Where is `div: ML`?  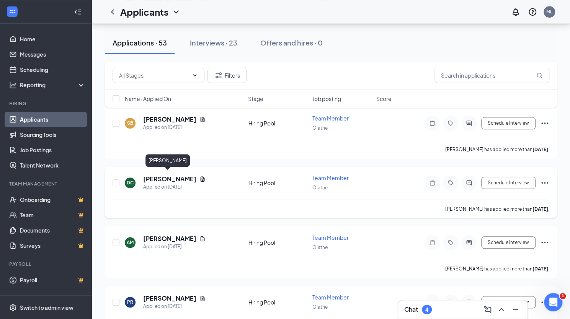 div: ML is located at coordinates (549, 11).